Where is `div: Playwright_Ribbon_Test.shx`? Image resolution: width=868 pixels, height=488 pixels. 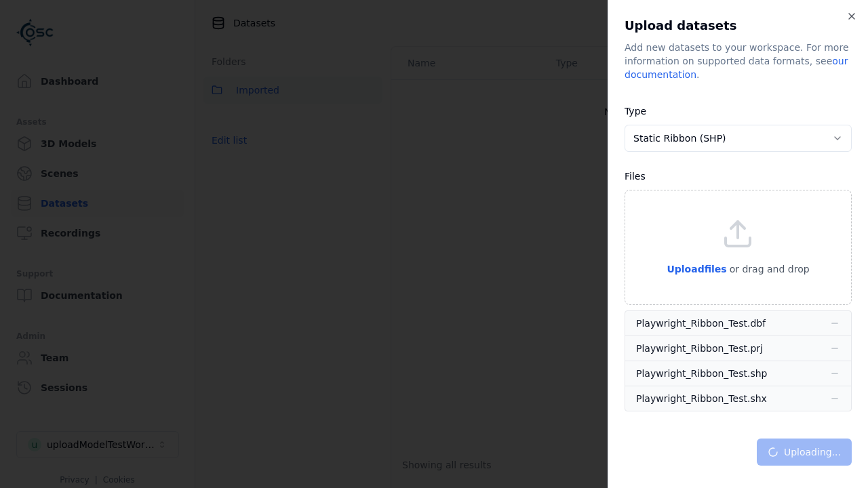
div: Playwright_Ribbon_Test.shx is located at coordinates (701, 399).